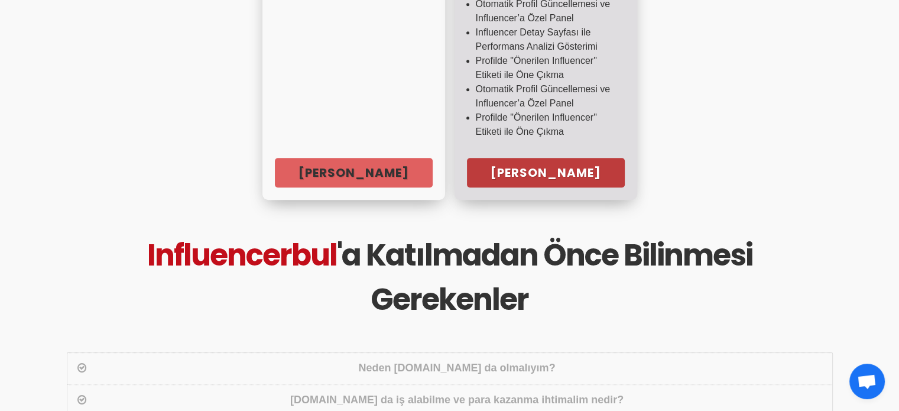  What do you see at coordinates (545, 40) in the screenshot?
I see `li: Influencer Detay Sayfası ile Performans Analizi Gösterimi` at bounding box center [545, 40].